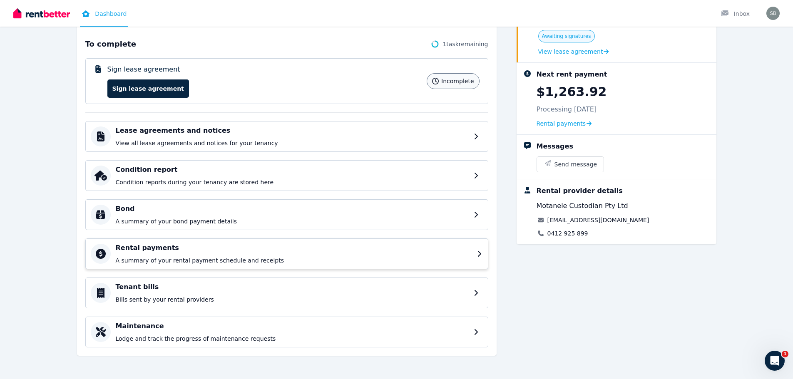 The image size is (793, 379). I want to click on button: Send message, so click(570, 164).